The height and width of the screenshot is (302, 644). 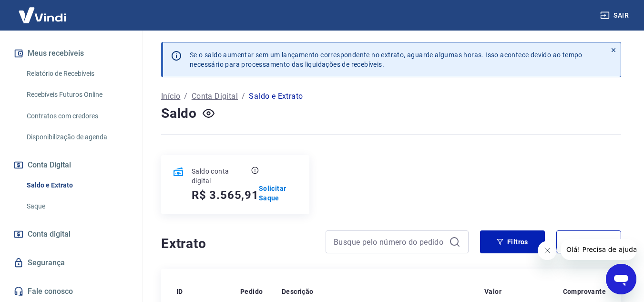 What do you see at coordinates (214, 96) in the screenshot?
I see `p: Conta Digital` at bounding box center [214, 96].